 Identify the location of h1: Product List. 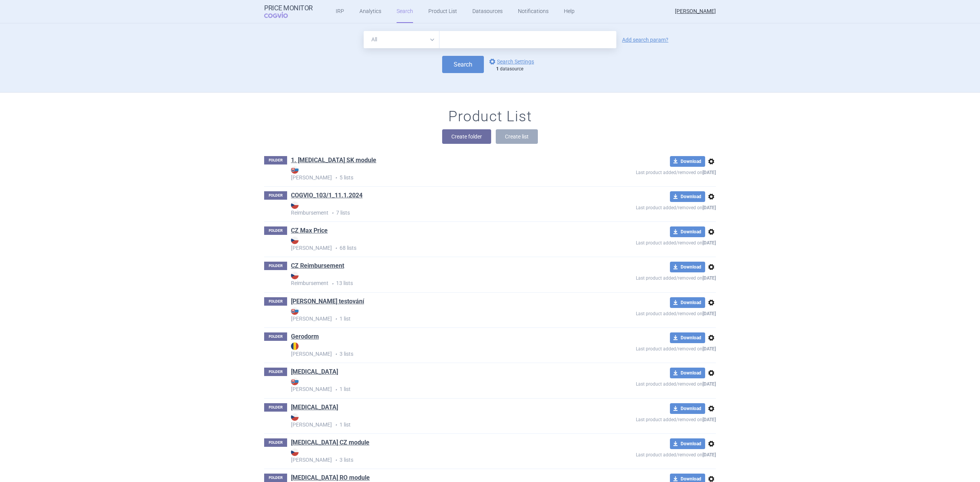
(490, 117).